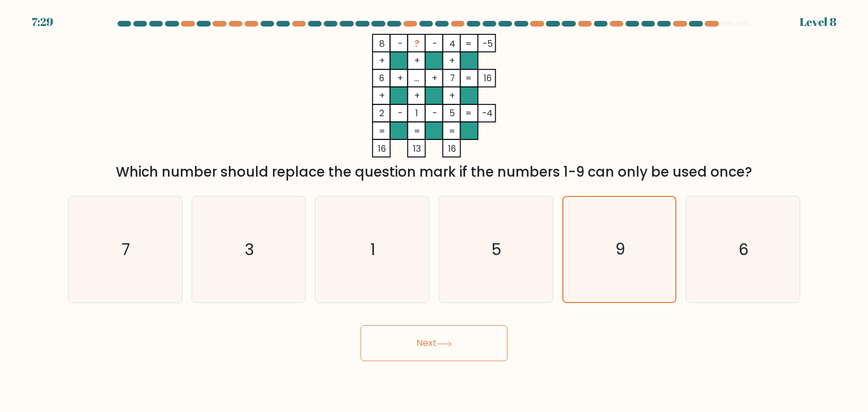 Image resolution: width=868 pixels, height=412 pixels. What do you see at coordinates (416, 113) in the screenshot?
I see `tspan: 1` at bounding box center [416, 113].